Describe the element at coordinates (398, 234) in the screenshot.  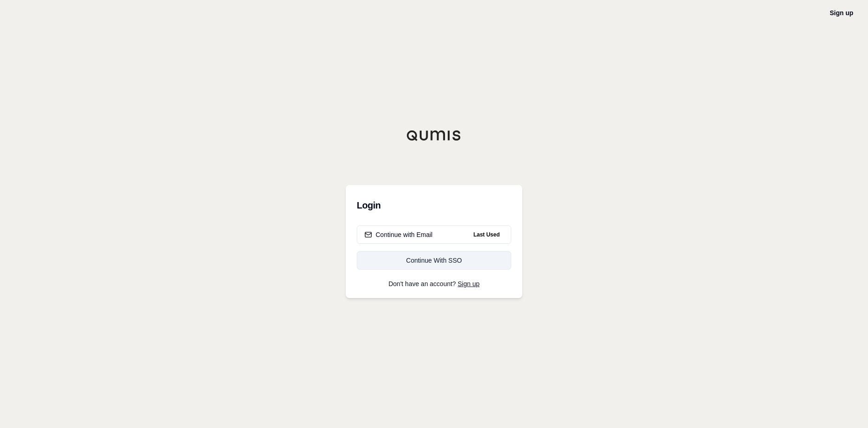
I see `div: Continue with Email` at that location.